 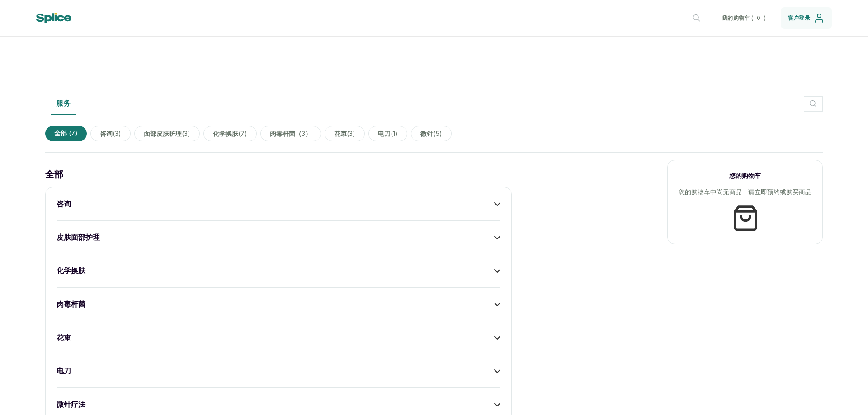 What do you see at coordinates (745, 175) in the screenshot?
I see `font: 您的购物车` at bounding box center [745, 175].